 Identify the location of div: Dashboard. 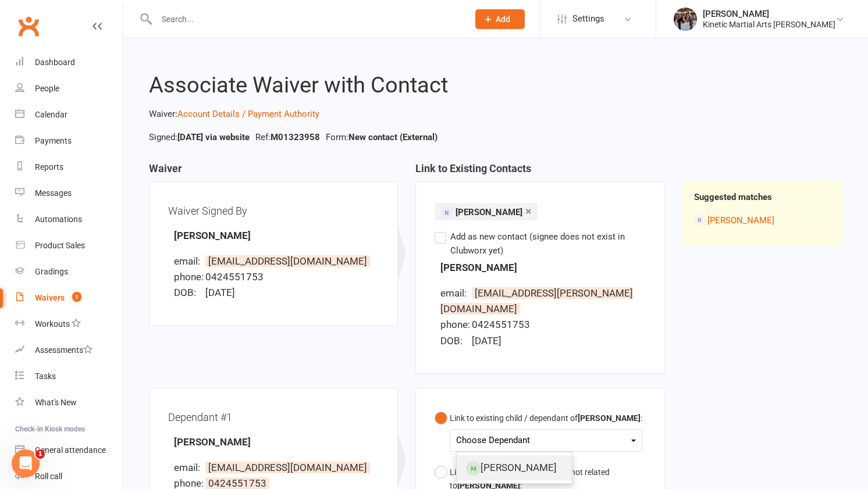
(55, 62).